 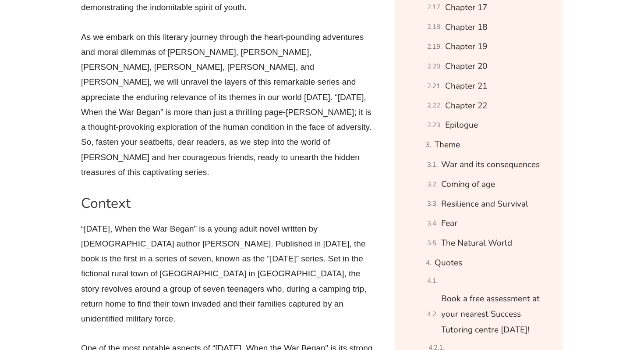 I want to click on a: Epilogue, so click(x=462, y=125).